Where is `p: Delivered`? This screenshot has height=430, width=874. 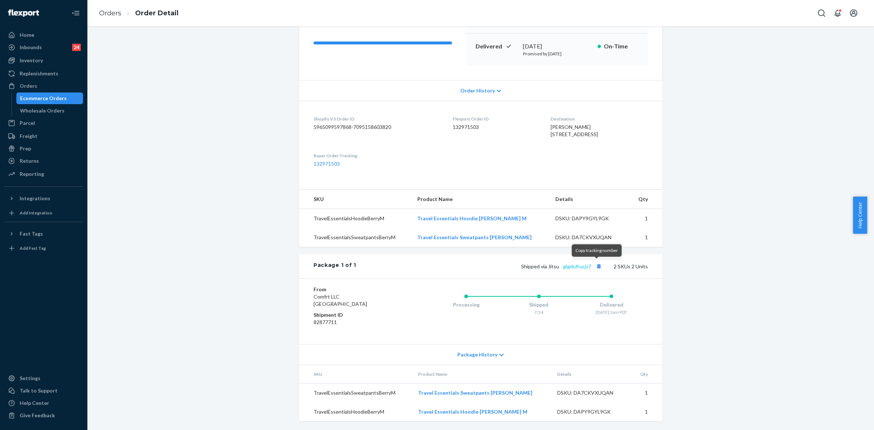
p: Delivered is located at coordinates (496, 46).